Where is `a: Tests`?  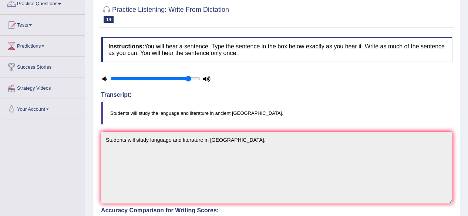
a: Tests is located at coordinates (43, 24).